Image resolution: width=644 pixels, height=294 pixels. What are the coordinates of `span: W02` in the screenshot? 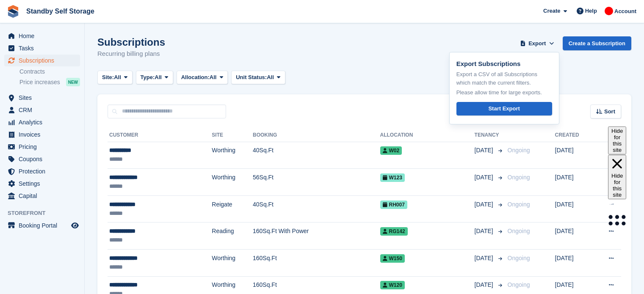 It's located at (391, 151).